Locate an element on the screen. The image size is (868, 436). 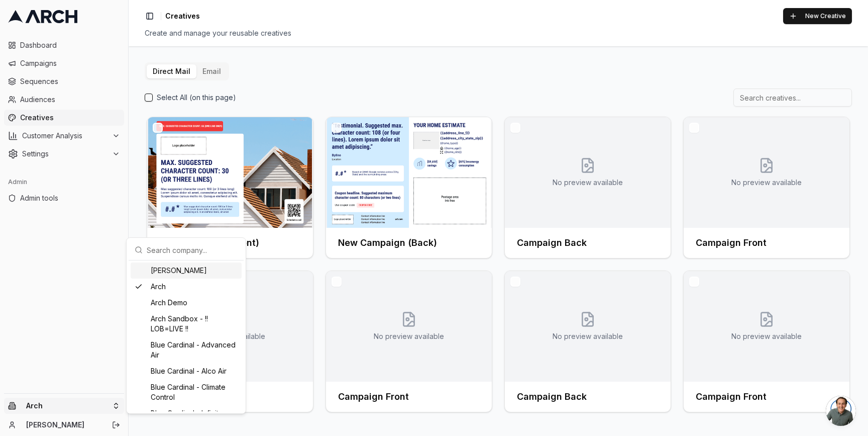
div: Arch Sandbox - !! LOB=LIVE !! is located at coordinates (186, 324).